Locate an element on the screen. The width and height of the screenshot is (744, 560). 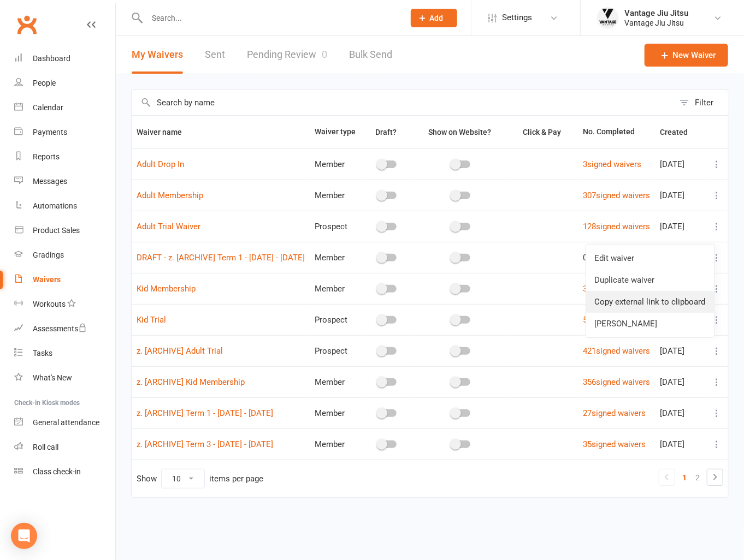
a: Waivers is located at coordinates (64, 280).